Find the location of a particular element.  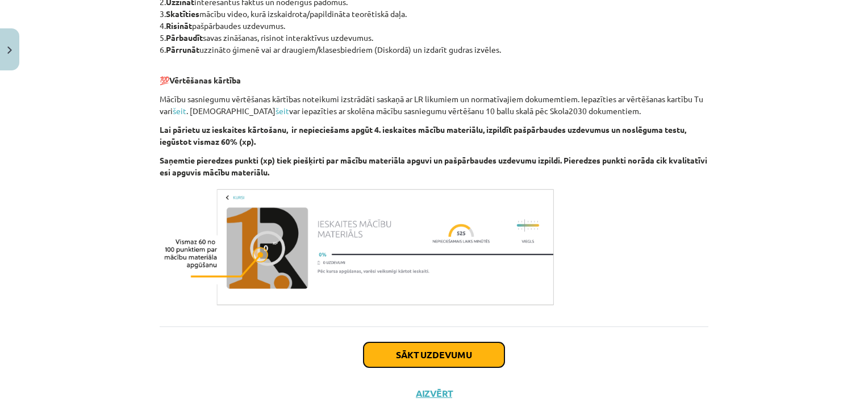

b: Vērtēšanas kārtība is located at coordinates (205, 80).